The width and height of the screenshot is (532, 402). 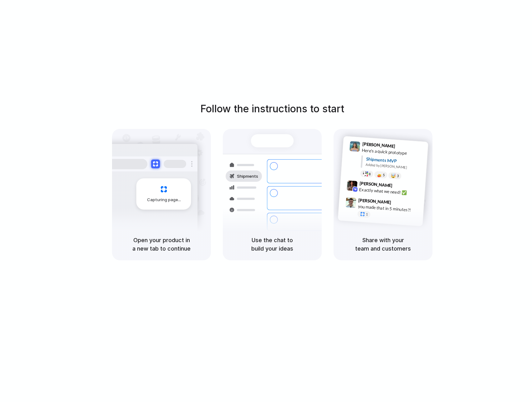 What do you see at coordinates (367, 214) in the screenshot?
I see `span: 1` at bounding box center [367, 214].